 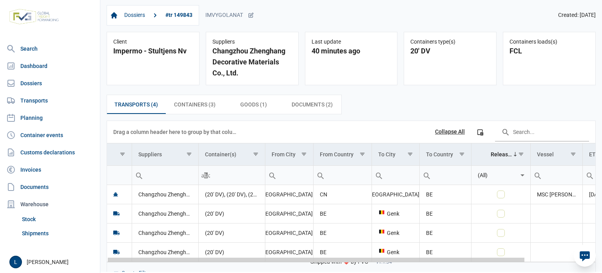 What do you see at coordinates (256, 154) in the screenshot?
I see `span: Show filter options for column 'Container(s)'` at bounding box center [256, 154].